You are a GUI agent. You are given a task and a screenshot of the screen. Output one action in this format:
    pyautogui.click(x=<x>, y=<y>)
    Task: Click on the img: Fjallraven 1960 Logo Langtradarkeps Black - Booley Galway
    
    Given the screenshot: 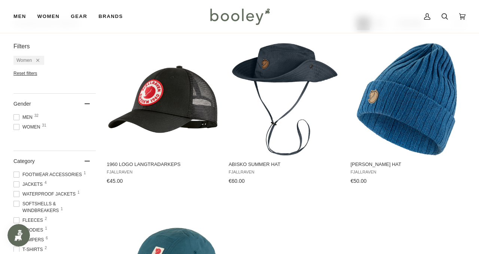 What is the action you would take?
    pyautogui.click(x=163, y=99)
    